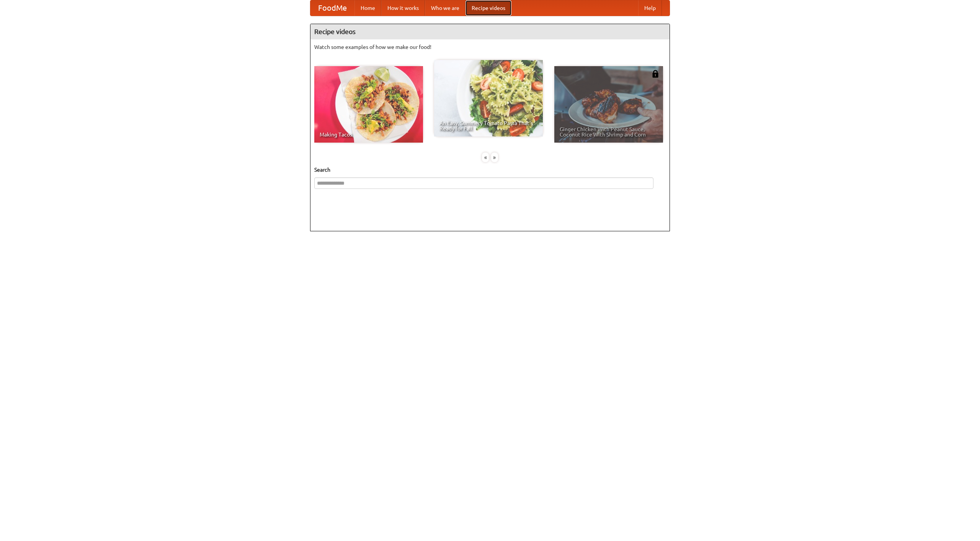 This screenshot has width=980, height=541. I want to click on img: 483408.png, so click(655, 74).